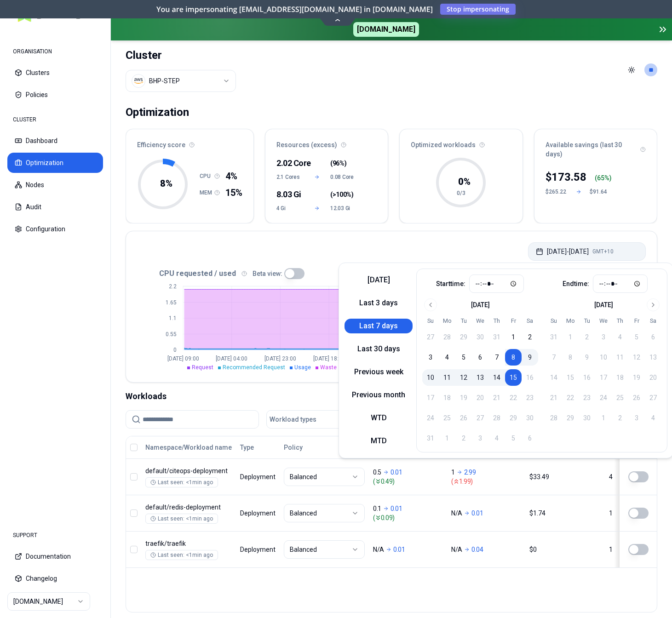 The width and height of the screenshot is (672, 618). I want to click on button: 13, so click(480, 377).